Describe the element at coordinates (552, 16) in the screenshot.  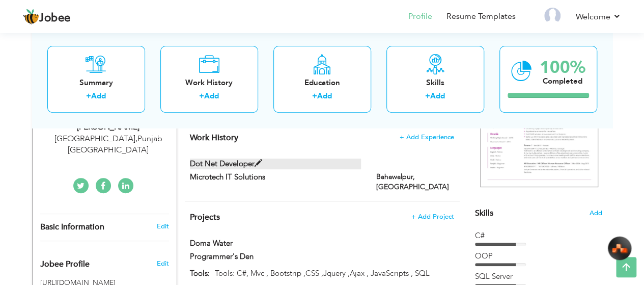
I see `img: Profile Img` at that location.